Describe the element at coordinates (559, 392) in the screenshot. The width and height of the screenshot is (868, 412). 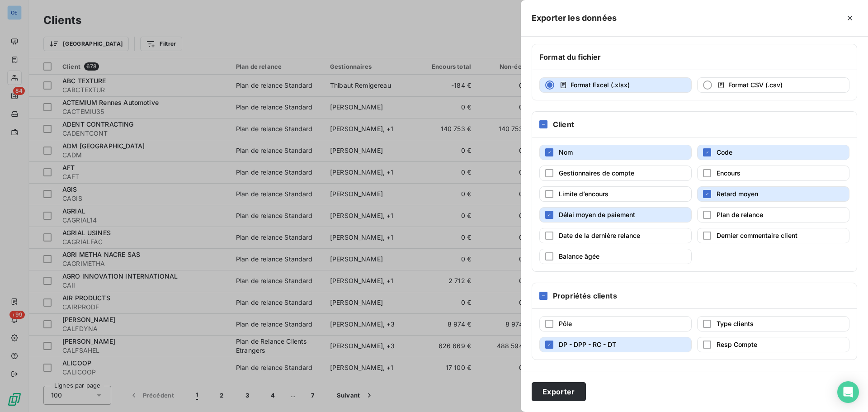
I see `button: Exporter` at that location.